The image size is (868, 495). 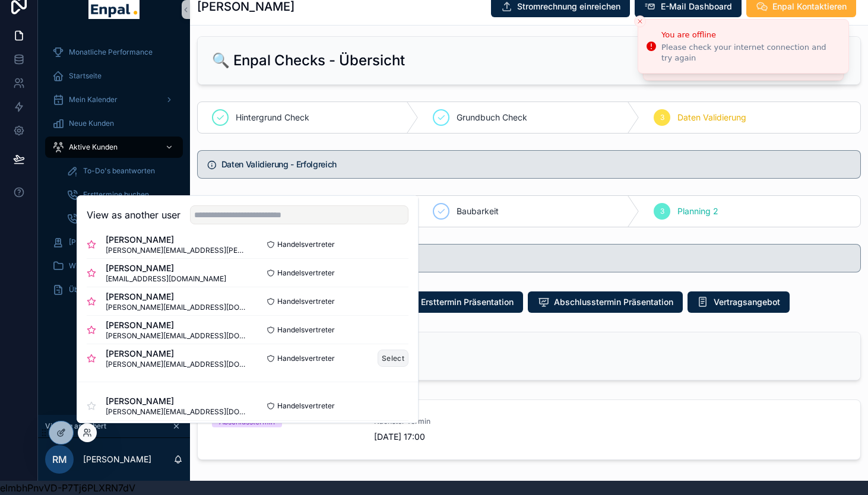 What do you see at coordinates (100, 266) in the screenshot?
I see `span: Wissensdatenbank` at bounding box center [100, 266].